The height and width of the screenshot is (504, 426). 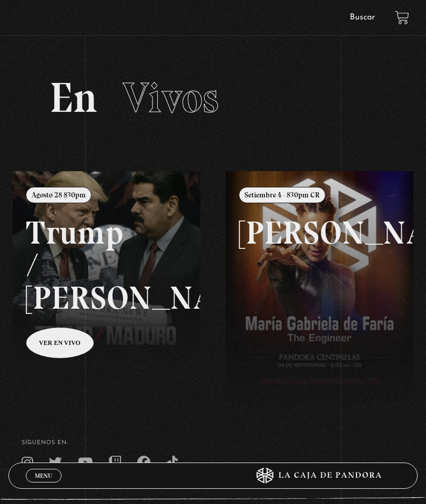 I want to click on span: Menu, so click(x=43, y=476).